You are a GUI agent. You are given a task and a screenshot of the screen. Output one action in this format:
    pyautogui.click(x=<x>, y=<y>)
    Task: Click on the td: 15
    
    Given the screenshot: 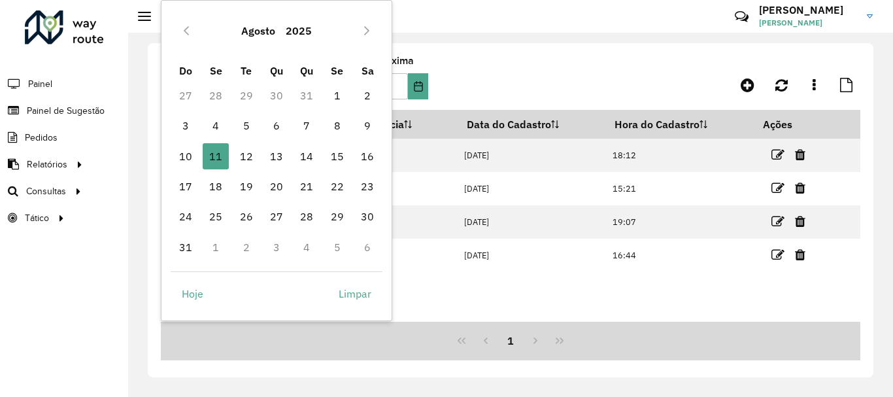 What is the action you would take?
    pyautogui.click(x=337, y=156)
    